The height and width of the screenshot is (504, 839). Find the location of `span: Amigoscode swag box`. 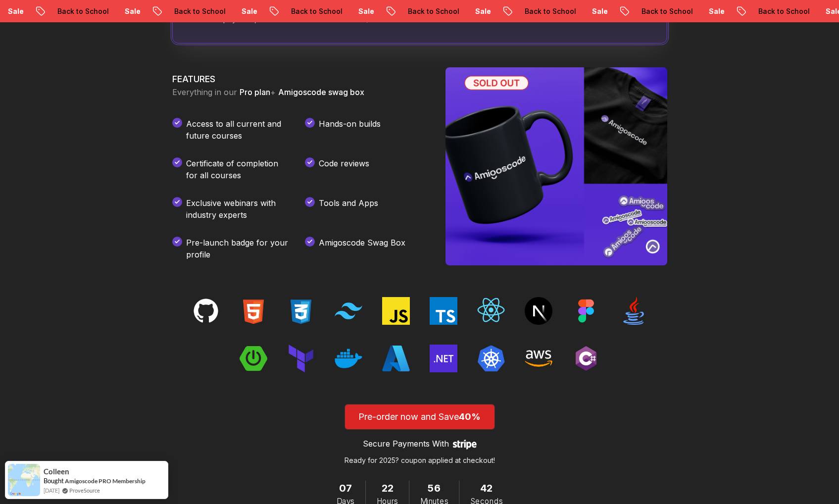

span: Amigoscode swag box is located at coordinates (322, 92).